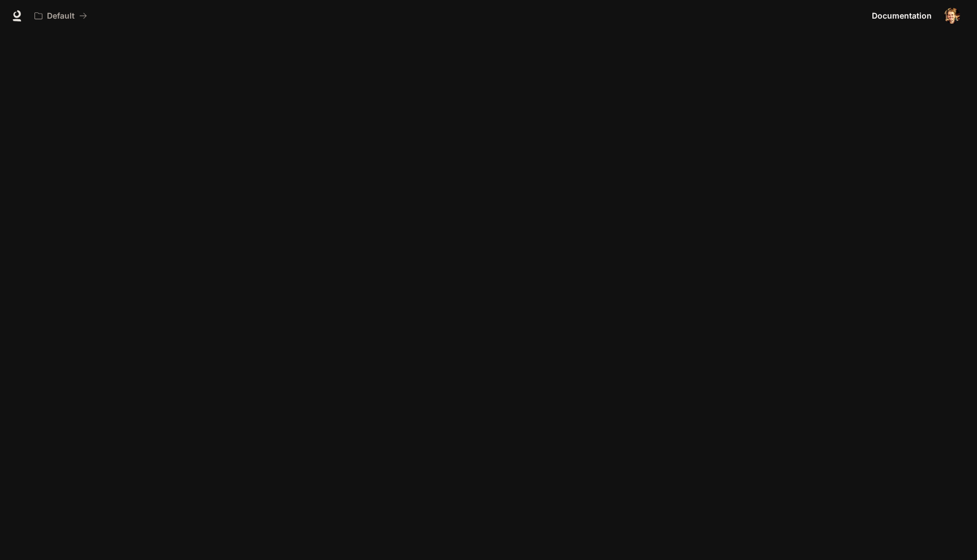 The height and width of the screenshot is (560, 977). I want to click on button: All workspaces, so click(60, 15).